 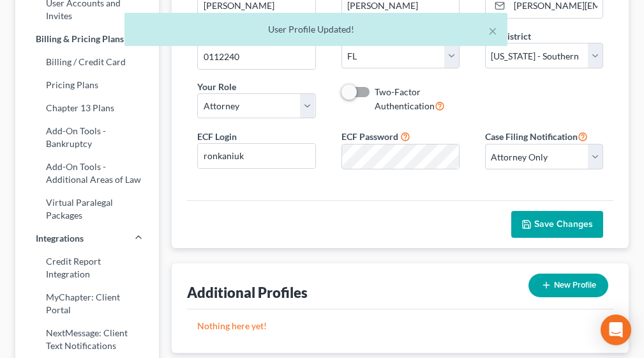 I want to click on input: Enter ecf login..., so click(x=256, y=156).